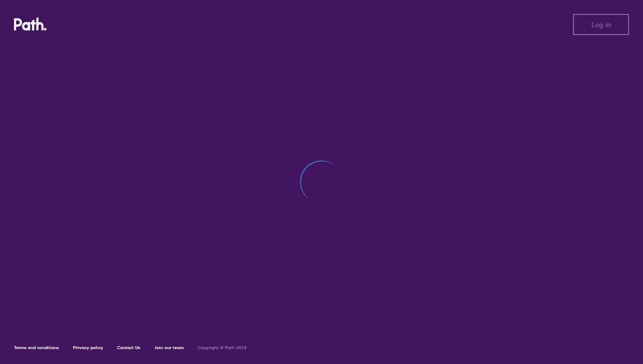  Describe the element at coordinates (36, 347) in the screenshot. I see `a: Terms and conditions` at that location.